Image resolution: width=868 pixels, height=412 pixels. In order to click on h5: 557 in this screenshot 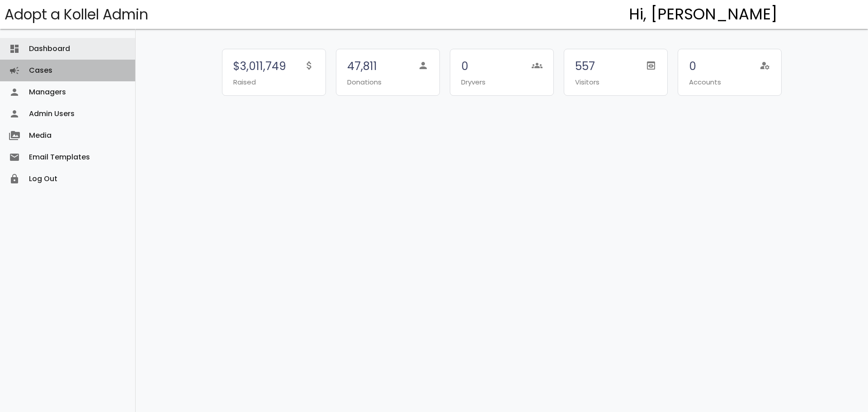, I will do `click(587, 66)`.